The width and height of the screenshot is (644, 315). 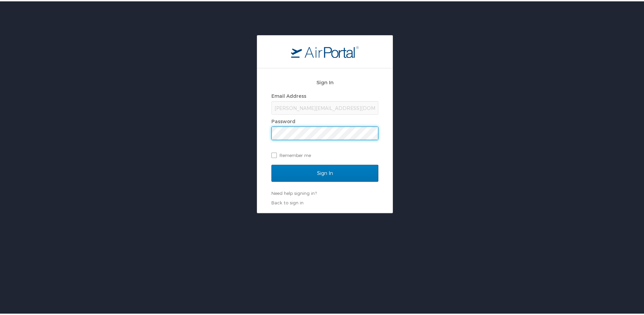 I want to click on img: logo, so click(x=325, y=50).